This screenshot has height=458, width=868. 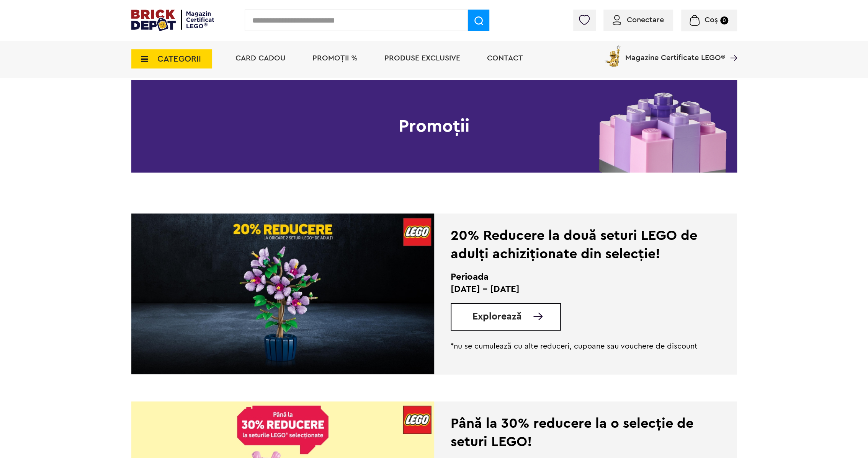 What do you see at coordinates (575, 346) in the screenshot?
I see `p: *nu se cumulează cu alte reduceri, cupoane sau vouchere de discount` at bounding box center [575, 346].